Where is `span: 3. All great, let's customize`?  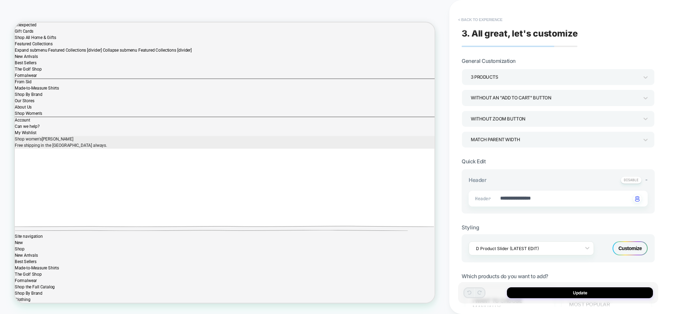 span: 3. All great, let's customize is located at coordinates (520, 33).